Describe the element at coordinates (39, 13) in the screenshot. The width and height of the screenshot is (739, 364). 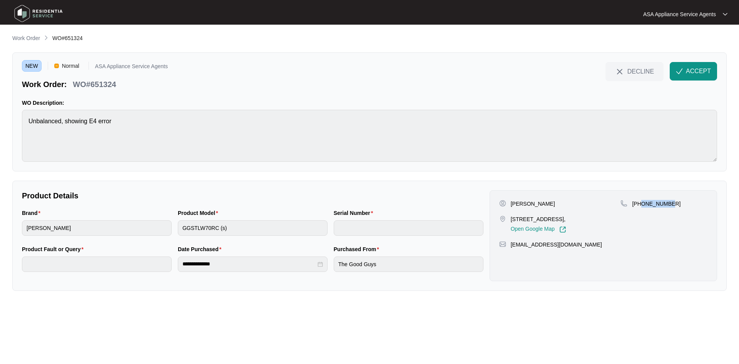
I see `img: residentia service logo` at that location.